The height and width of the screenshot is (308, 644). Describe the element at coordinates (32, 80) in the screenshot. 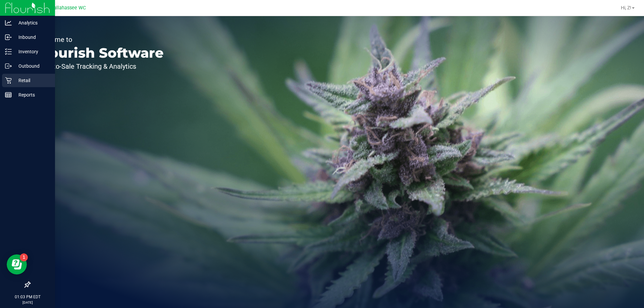

I see `p: Retail` at that location.